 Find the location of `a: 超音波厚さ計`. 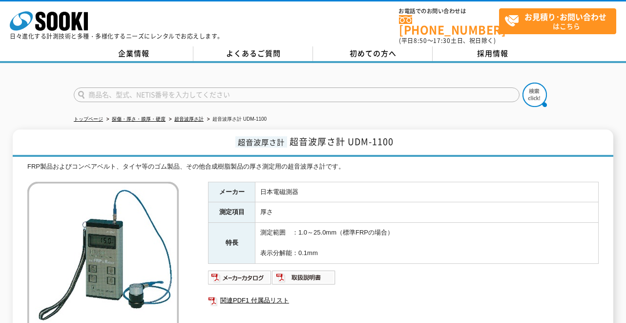

a: 超音波厚さ計 is located at coordinates (189, 119).